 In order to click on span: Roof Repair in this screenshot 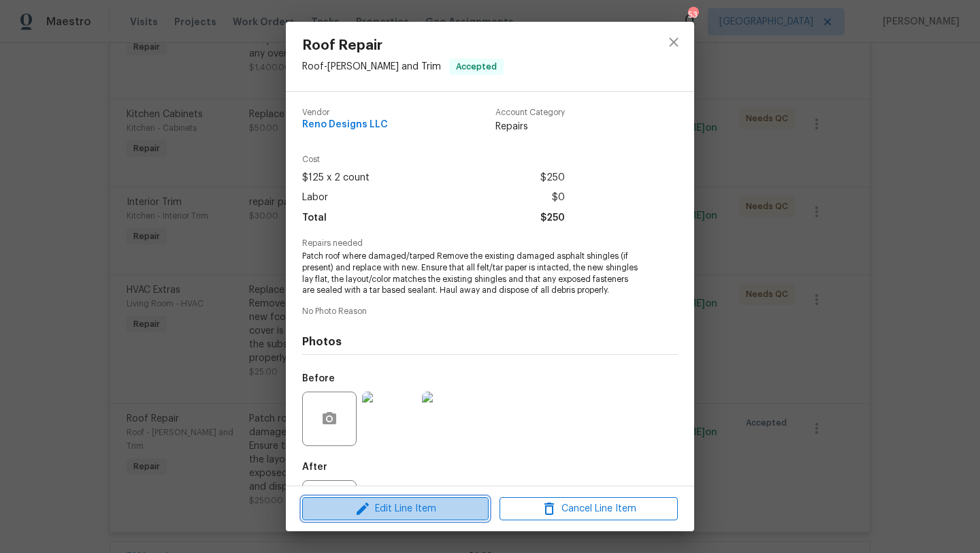, I will do `click(403, 45)`.